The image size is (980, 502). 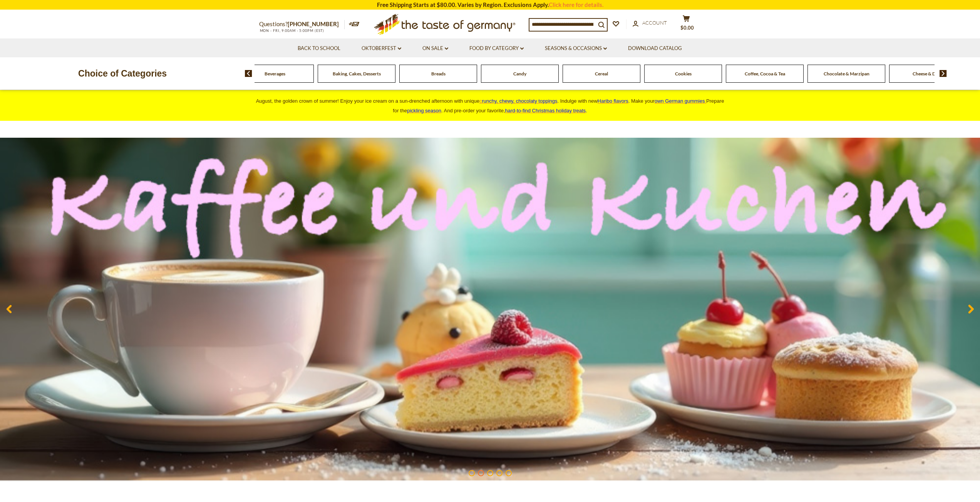 What do you see at coordinates (438, 73) in the screenshot?
I see `span: Breads` at bounding box center [438, 73].